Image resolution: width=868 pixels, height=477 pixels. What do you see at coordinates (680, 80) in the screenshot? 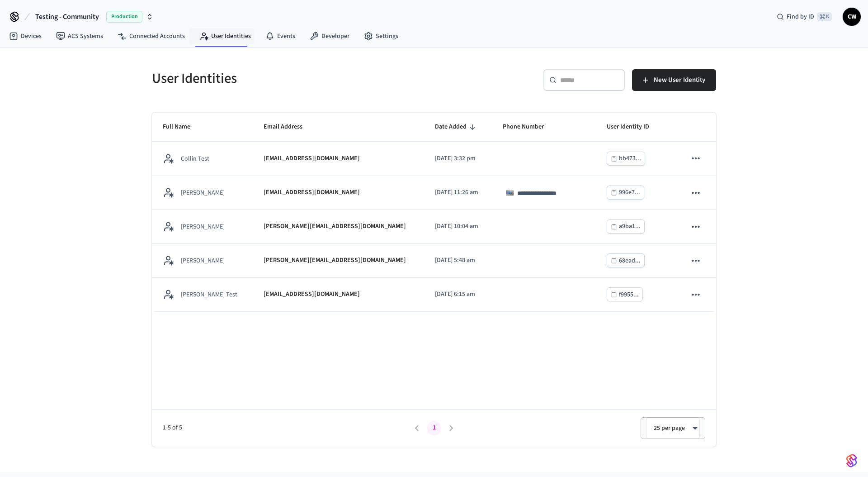
I see `span: New User Identity` at bounding box center [680, 80].